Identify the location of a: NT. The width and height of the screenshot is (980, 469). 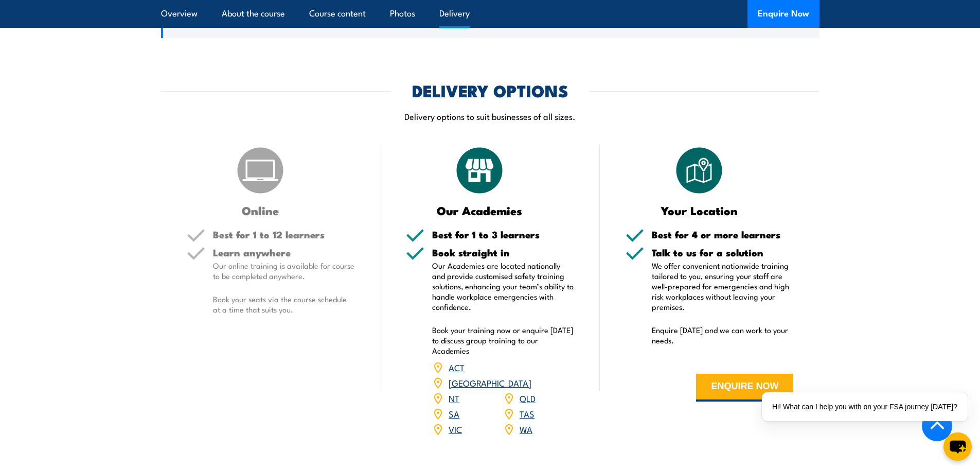
(454, 398).